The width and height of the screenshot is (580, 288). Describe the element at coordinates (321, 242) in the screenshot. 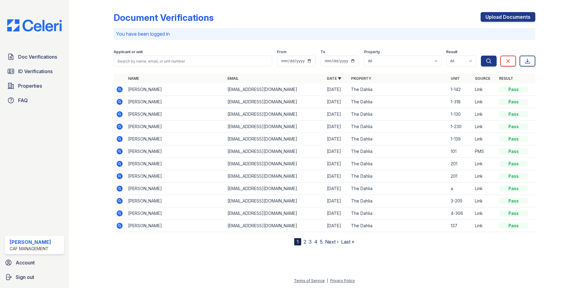

I see `a: 5` at that location.